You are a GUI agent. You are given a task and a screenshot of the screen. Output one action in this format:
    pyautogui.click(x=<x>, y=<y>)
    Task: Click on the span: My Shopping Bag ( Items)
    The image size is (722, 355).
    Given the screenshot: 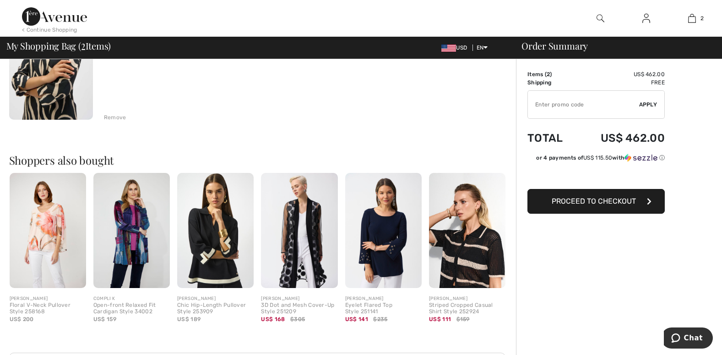 What is the action you would take?
    pyautogui.click(x=59, y=46)
    